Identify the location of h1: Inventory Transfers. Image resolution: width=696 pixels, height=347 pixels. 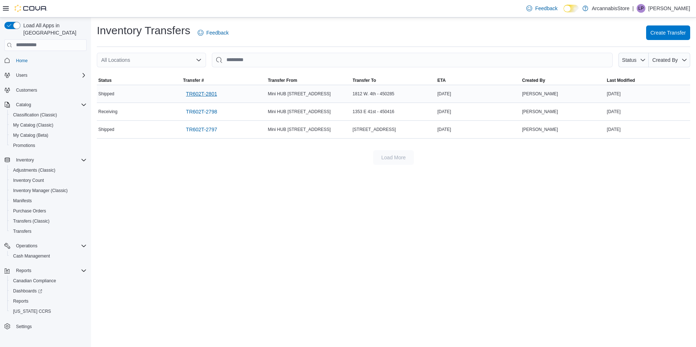
(143, 31).